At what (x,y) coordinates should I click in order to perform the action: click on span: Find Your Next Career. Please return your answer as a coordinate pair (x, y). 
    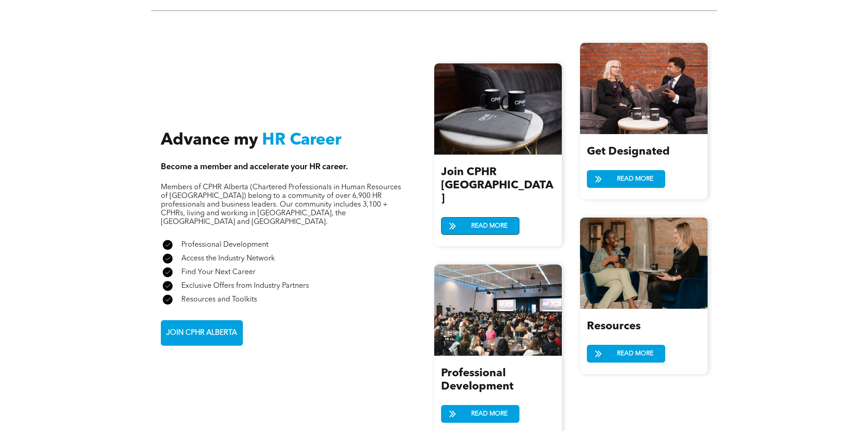
    Looking at the image, I should click on (219, 272).